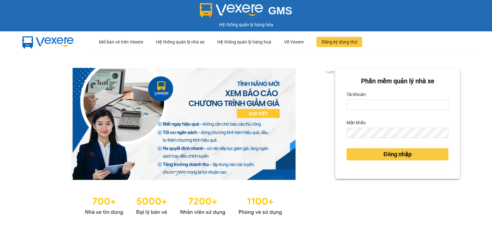 This screenshot has width=492, height=225. What do you see at coordinates (280, 11) in the screenshot?
I see `span: GMS` at bounding box center [280, 11].